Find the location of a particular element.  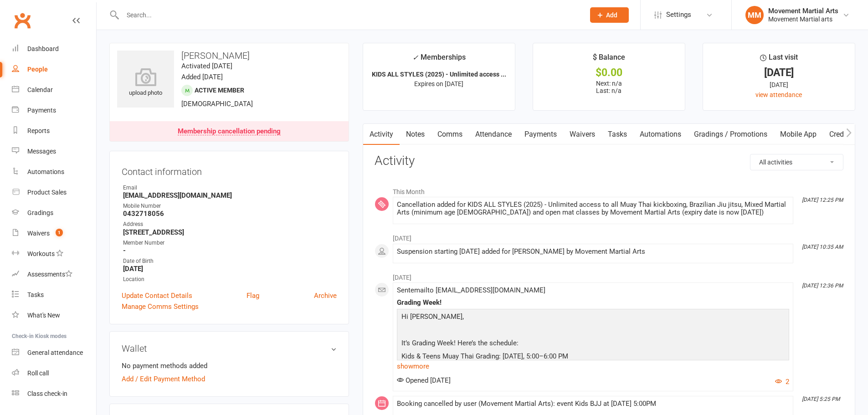

a: Automations is located at coordinates (660, 134).